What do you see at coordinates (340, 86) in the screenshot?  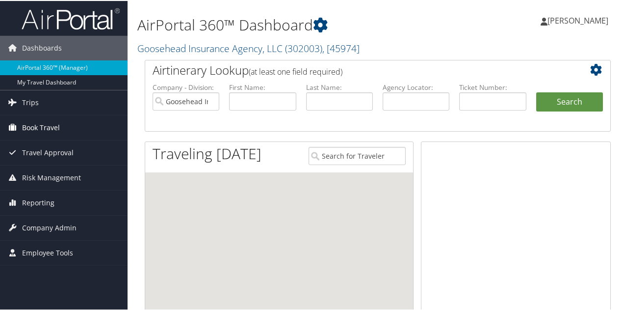 I see `label: Last Name:` at bounding box center [340, 86].